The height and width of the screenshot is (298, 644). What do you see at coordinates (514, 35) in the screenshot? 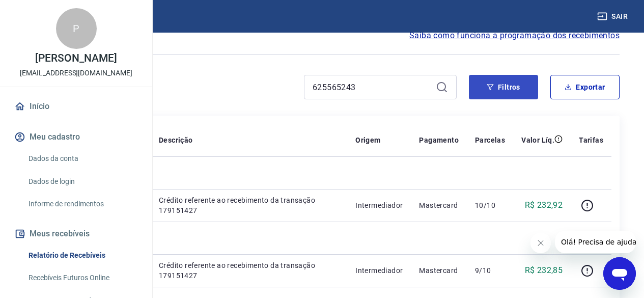
I see `a: Saiba como funciona a programação dos recebimentos` at bounding box center [514, 35].